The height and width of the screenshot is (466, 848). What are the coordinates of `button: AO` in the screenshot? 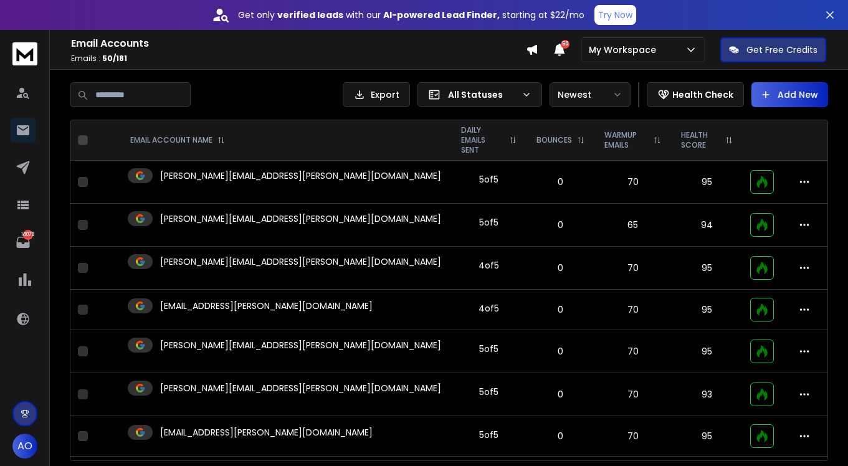 It's located at (25, 446).